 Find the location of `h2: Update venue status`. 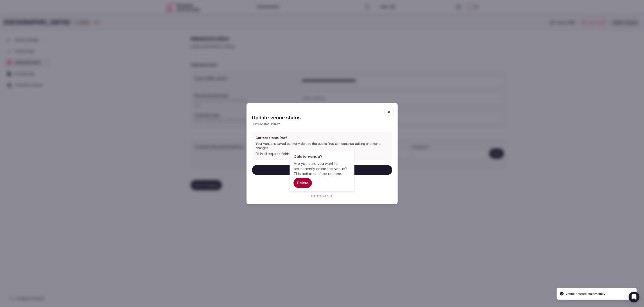

h2: Update venue status is located at coordinates (322, 117).